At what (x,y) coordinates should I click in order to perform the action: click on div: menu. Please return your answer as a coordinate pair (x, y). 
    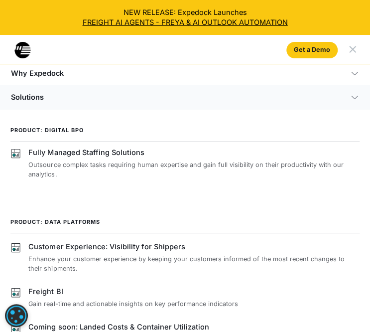
    Looking at the image, I should click on (355, 49).